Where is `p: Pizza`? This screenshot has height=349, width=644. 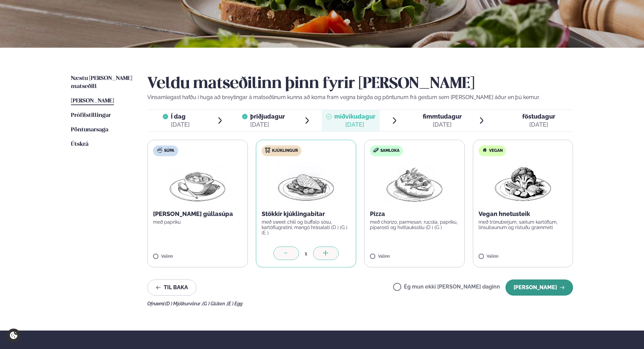 p: Pizza is located at coordinates (415, 214).